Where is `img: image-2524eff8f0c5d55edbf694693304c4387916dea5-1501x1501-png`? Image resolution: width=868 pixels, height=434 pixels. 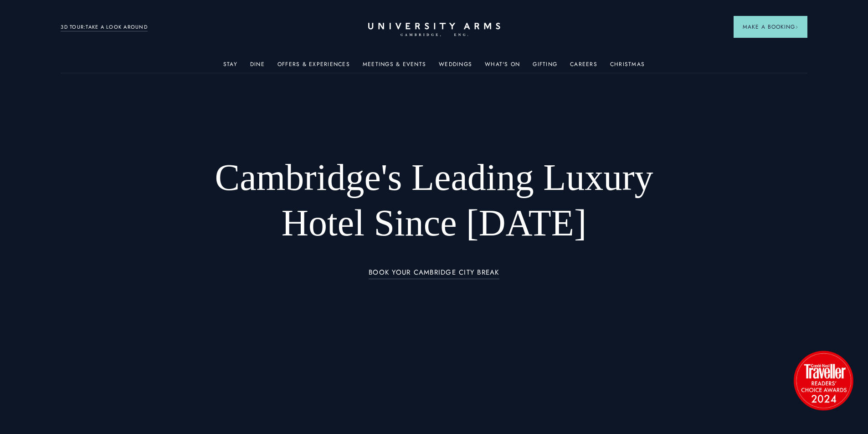
img: image-2524eff8f0c5d55edbf694693304c4387916dea5-1501x1501-png is located at coordinates (823, 380).